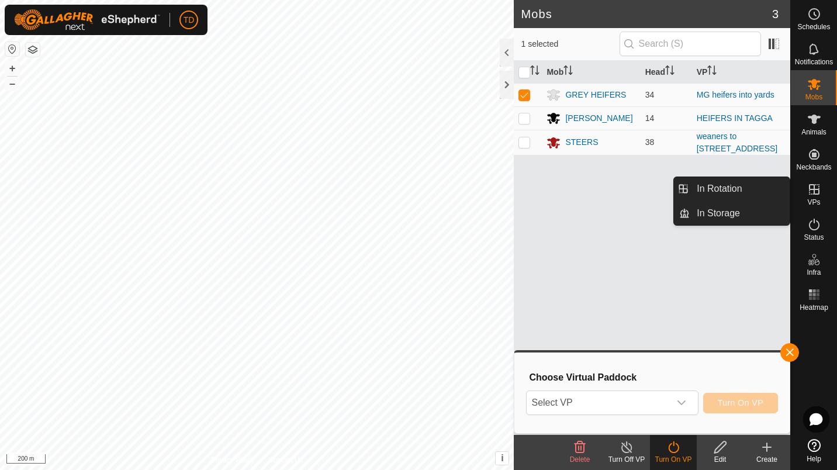  What do you see at coordinates (502, 458) in the screenshot?
I see `span: i` at bounding box center [502, 458].